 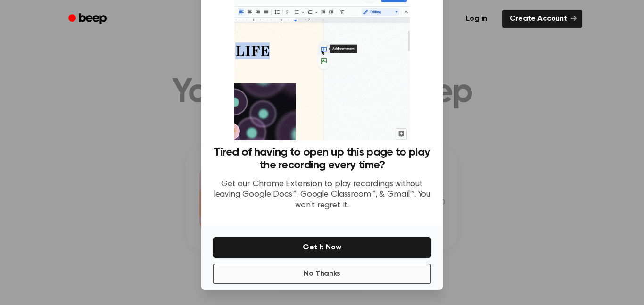 I want to click on a: Create Account, so click(x=542, y=19).